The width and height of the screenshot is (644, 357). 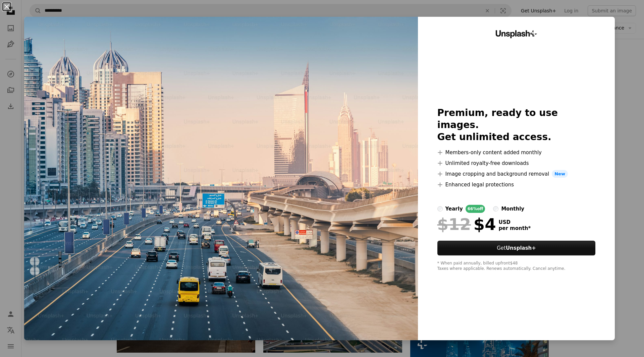 I want to click on div: monthly, so click(x=513, y=209).